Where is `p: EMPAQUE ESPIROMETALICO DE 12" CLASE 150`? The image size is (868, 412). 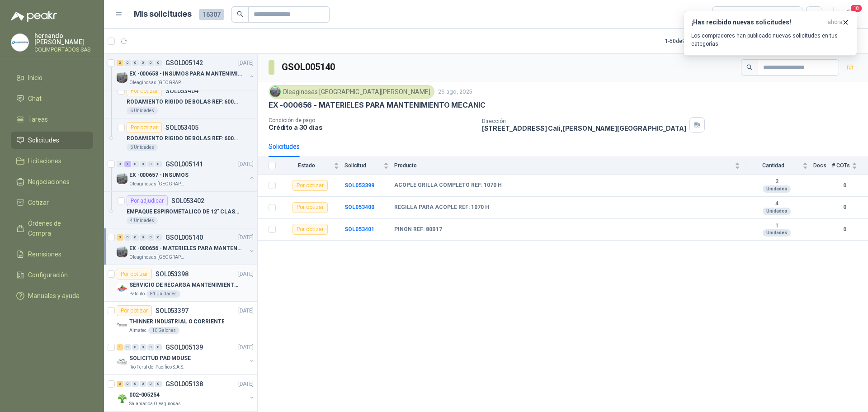 p: EMPAQUE ESPIROMETALICO DE 12" CLASE 150 is located at coordinates (183, 212).